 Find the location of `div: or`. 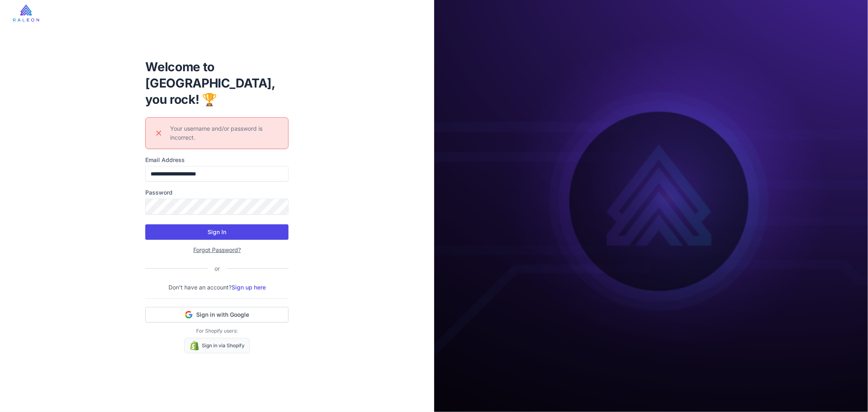

div: or is located at coordinates (217, 268).